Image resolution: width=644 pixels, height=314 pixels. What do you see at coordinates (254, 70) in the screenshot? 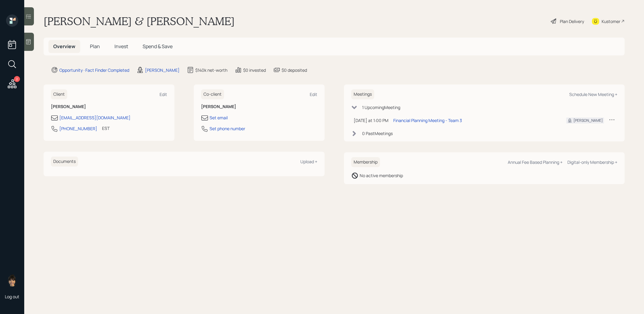
I see `div: $0 invested` at bounding box center [254, 70].